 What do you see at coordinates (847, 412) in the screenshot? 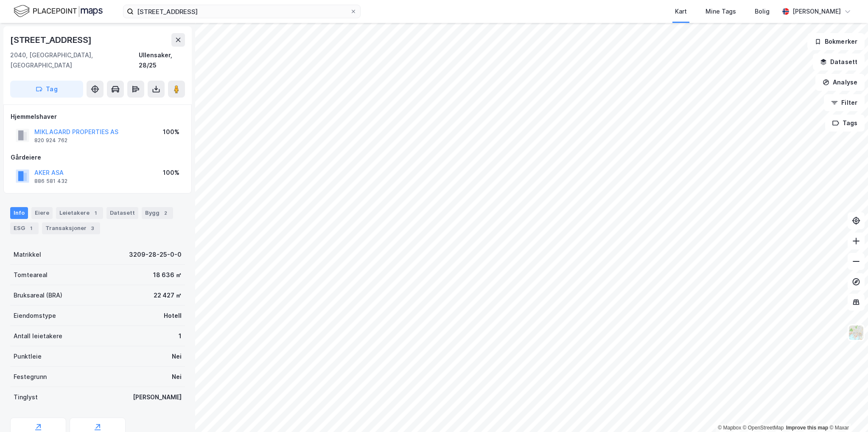
I see `div: Chat Widget` at bounding box center [847, 412].